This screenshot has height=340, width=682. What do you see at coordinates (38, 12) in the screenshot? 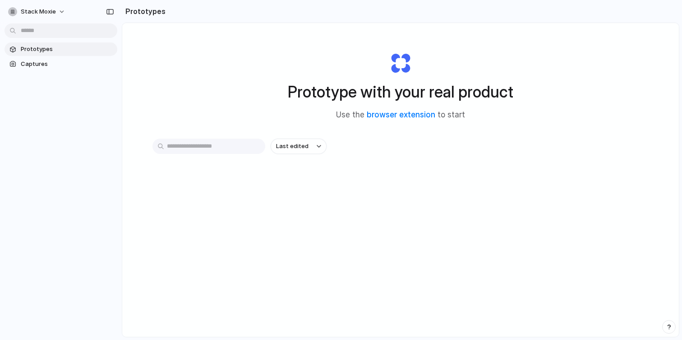
I see `span: Stack Moxie` at bounding box center [38, 12].